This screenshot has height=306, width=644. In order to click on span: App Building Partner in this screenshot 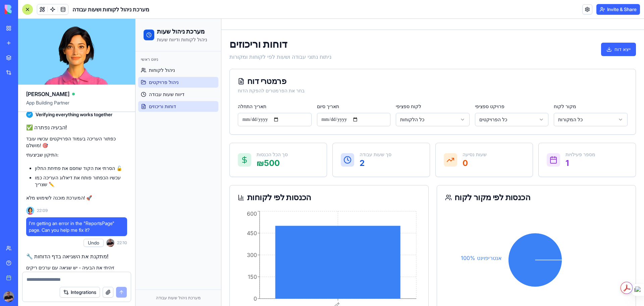, I will do `click(77, 105)`.